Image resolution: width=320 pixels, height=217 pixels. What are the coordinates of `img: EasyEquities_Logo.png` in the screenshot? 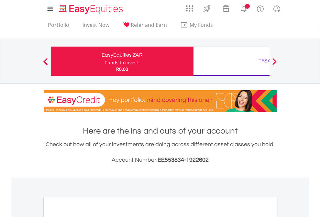 It's located at (92, 9).